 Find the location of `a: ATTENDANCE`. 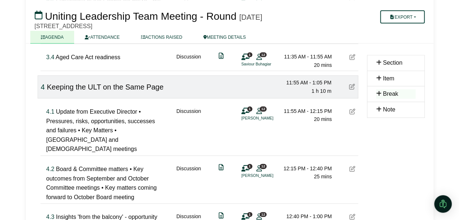

a: ATTENDANCE is located at coordinates (102, 37).